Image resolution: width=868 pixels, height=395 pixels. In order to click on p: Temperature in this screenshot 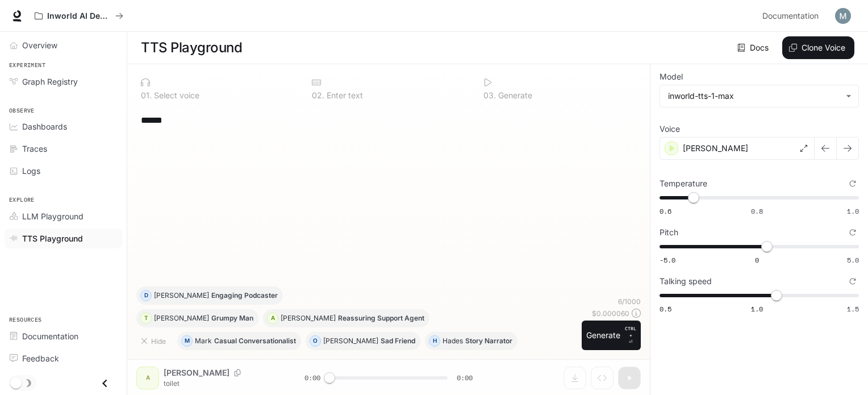, I will do `click(684, 184)`.